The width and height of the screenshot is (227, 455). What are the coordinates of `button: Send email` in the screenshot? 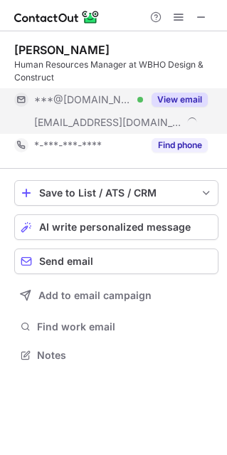 It's located at (116, 261).